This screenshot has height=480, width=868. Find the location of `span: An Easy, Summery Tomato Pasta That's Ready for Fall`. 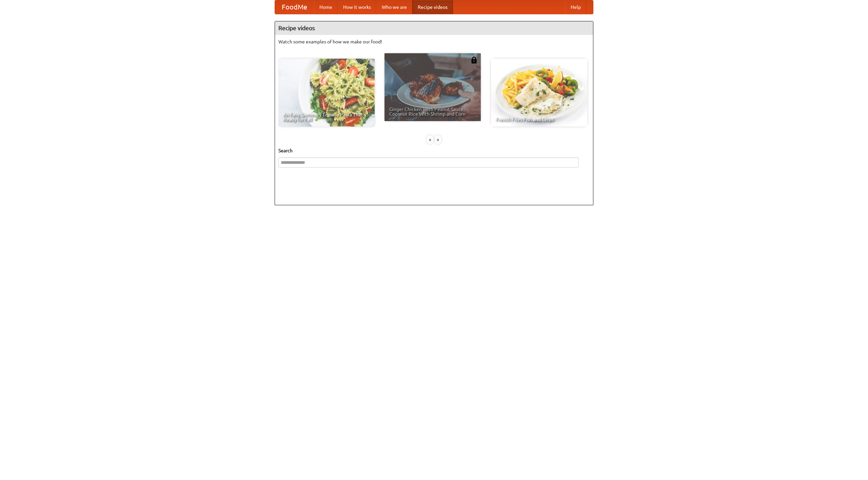

span: An Easy, Summery Tomato Pasta That's Ready for Fall is located at coordinates (326, 117).